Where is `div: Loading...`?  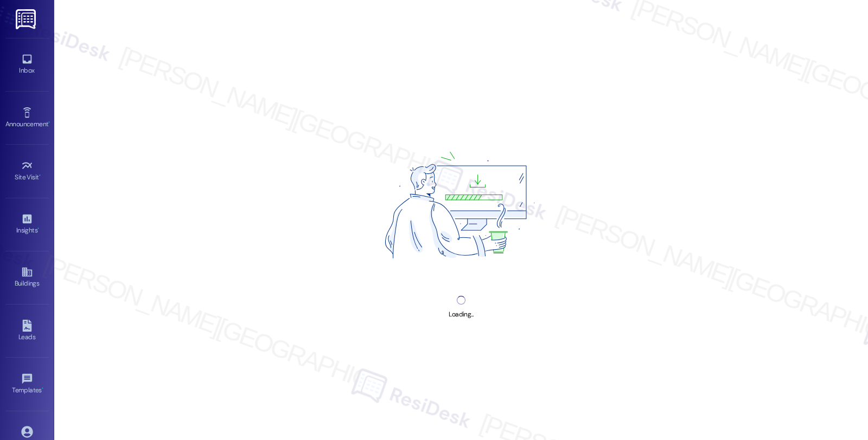
div: Loading... is located at coordinates (461, 314).